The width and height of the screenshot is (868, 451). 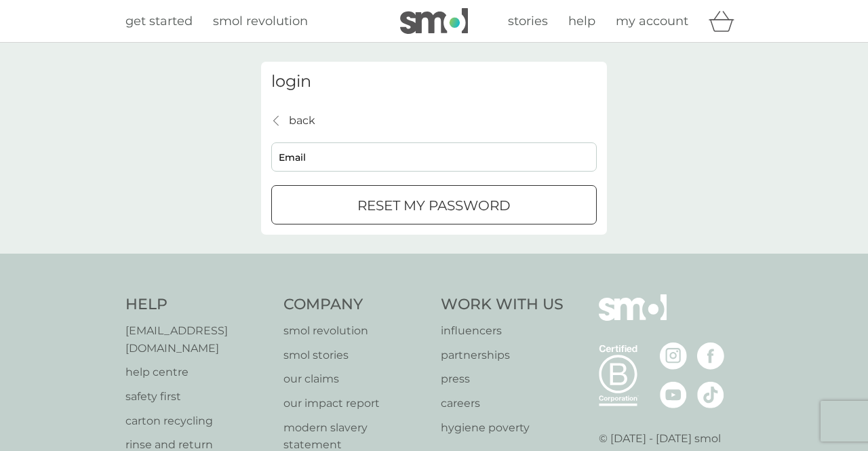 What do you see at coordinates (197, 422) in the screenshot?
I see `a: carton recycling` at bounding box center [197, 422].